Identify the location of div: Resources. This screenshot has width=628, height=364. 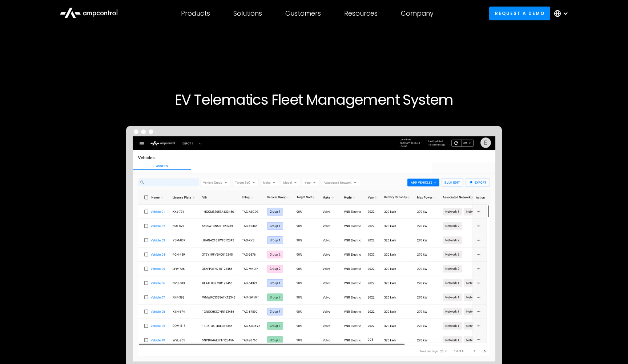
(361, 13).